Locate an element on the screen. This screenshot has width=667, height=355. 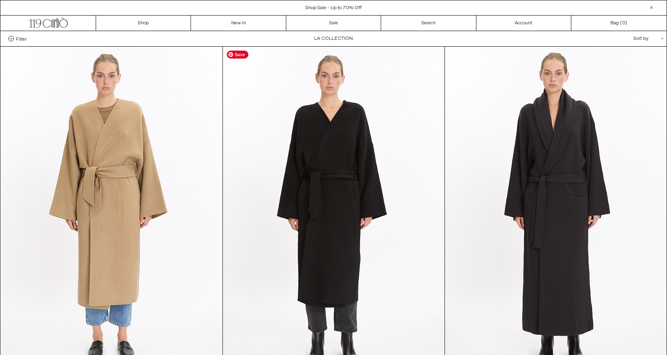
a: Bag () is located at coordinates (619, 23).